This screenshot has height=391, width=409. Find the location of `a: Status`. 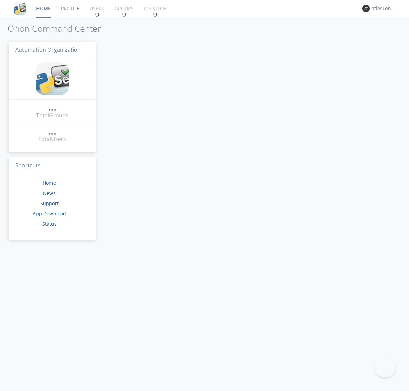

a: Status is located at coordinates (49, 223).